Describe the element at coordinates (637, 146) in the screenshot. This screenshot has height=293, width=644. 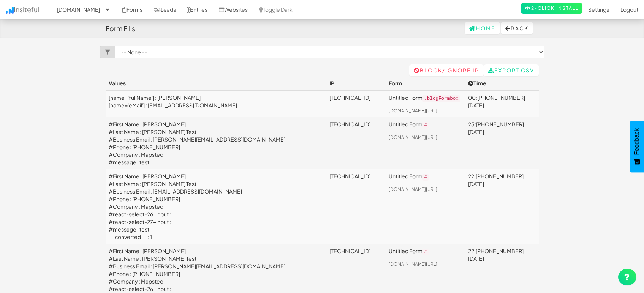
I see `button: Feedback - Show survey` at that location.